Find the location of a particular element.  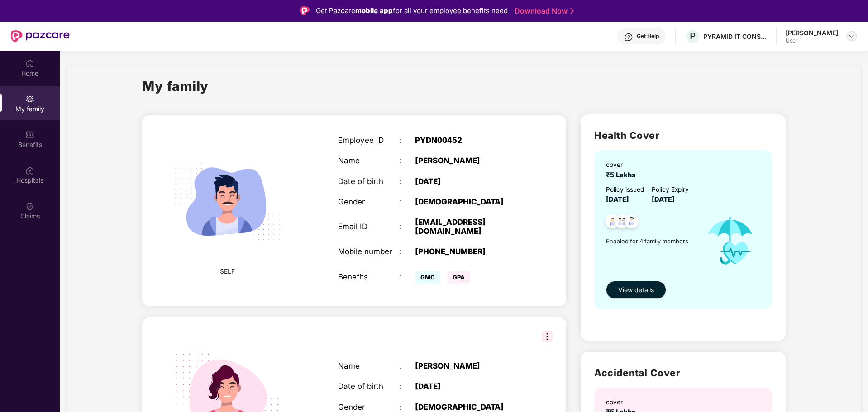

div: User is located at coordinates (812, 41).